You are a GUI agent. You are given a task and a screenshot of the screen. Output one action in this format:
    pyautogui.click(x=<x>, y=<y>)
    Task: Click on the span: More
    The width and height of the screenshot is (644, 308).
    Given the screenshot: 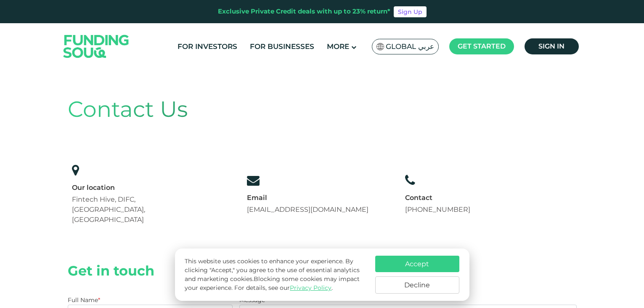 What is the action you would take?
    pyautogui.click(x=338, y=46)
    